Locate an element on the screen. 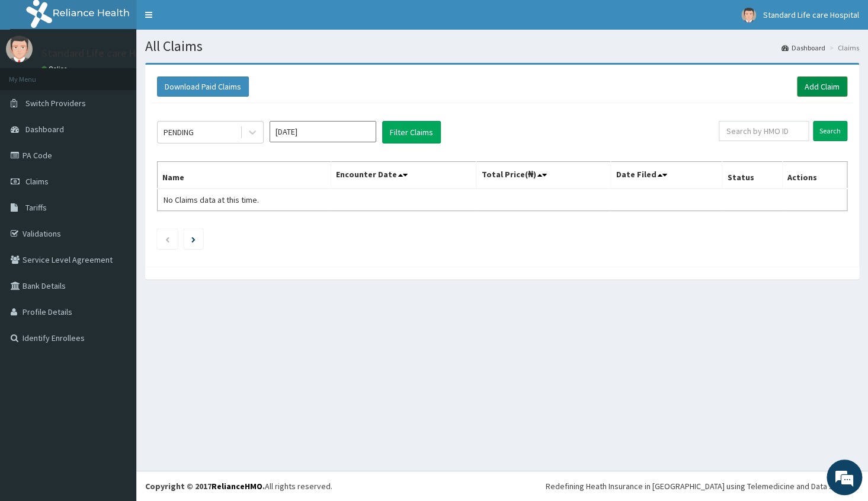 This screenshot has width=868, height=501. input: Search by HMO ID is located at coordinates (764, 131).